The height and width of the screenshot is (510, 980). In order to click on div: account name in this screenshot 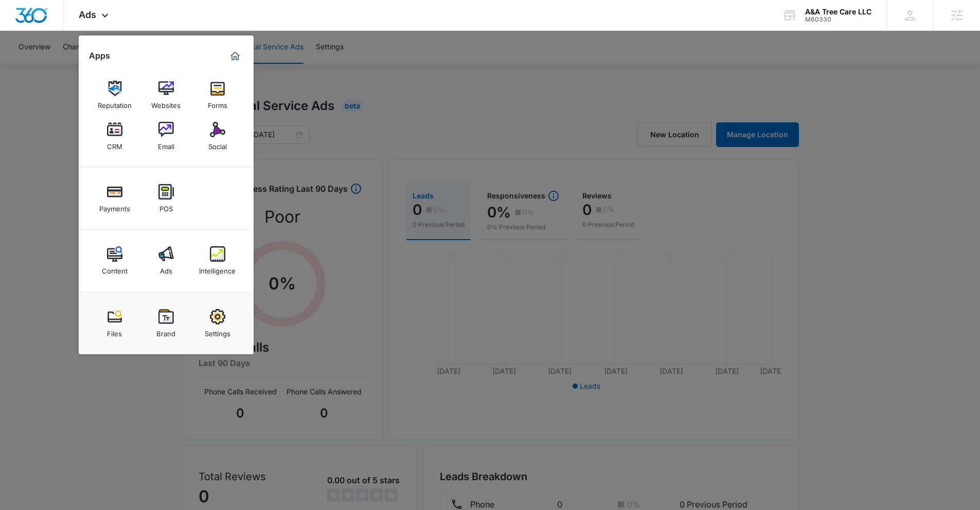, I will do `click(838, 12)`.